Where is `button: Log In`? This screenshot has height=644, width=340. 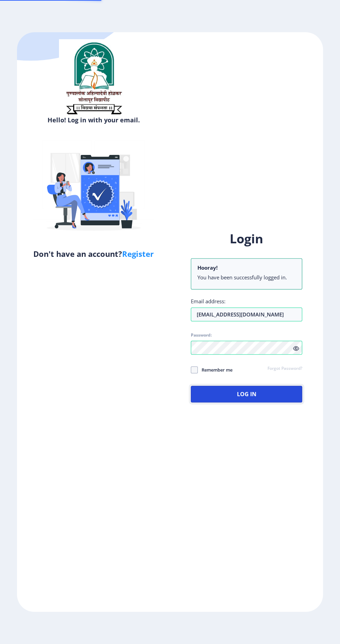
button: Log In is located at coordinates (246, 394).